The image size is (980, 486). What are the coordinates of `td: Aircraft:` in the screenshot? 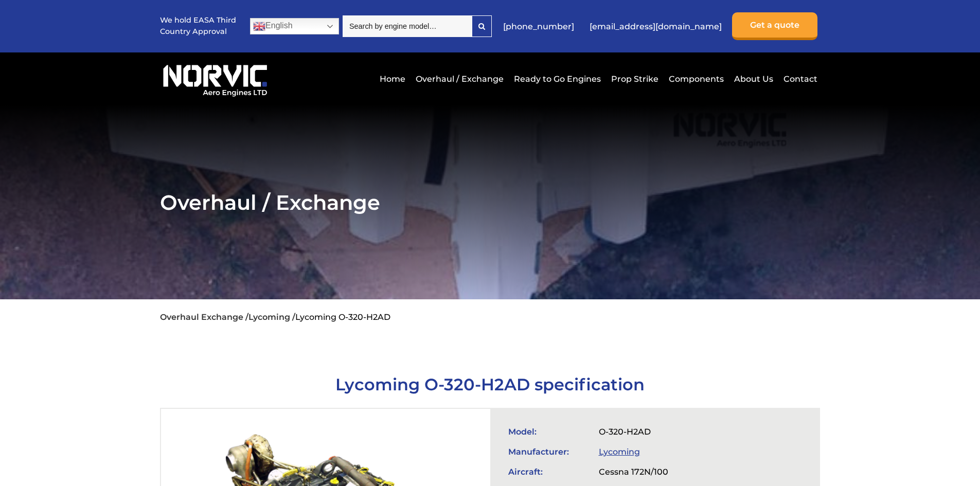 It's located at (548, 472).